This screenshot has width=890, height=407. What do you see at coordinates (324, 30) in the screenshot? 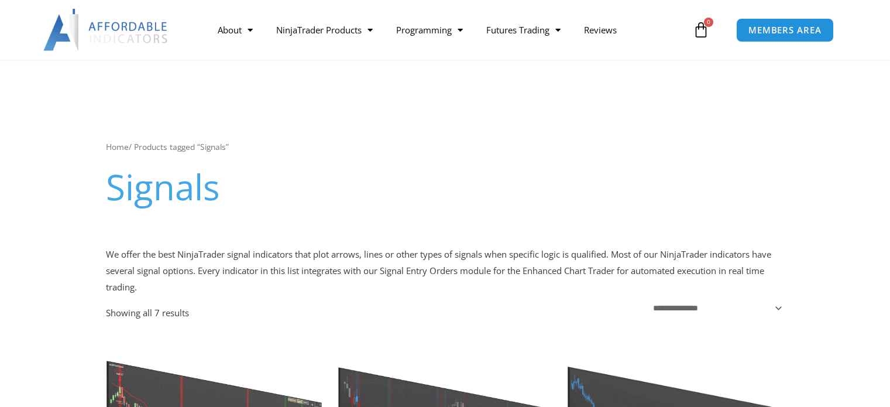
I see `a: NinjaTrader Products` at bounding box center [324, 30].